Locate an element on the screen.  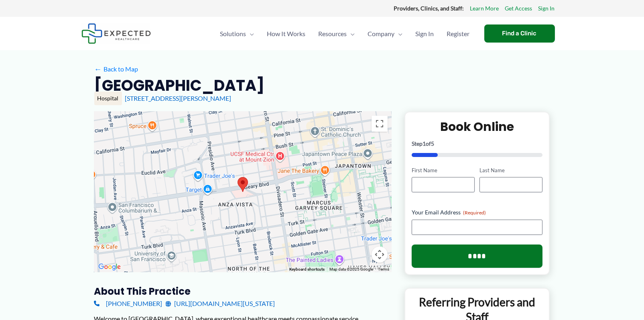
a: Open this area in Google Maps (opens a new window) is located at coordinates (110, 267).